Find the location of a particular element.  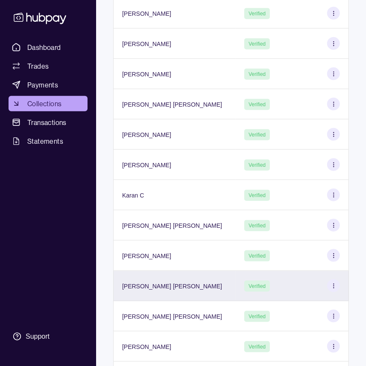

span: Payments is located at coordinates (43, 85).